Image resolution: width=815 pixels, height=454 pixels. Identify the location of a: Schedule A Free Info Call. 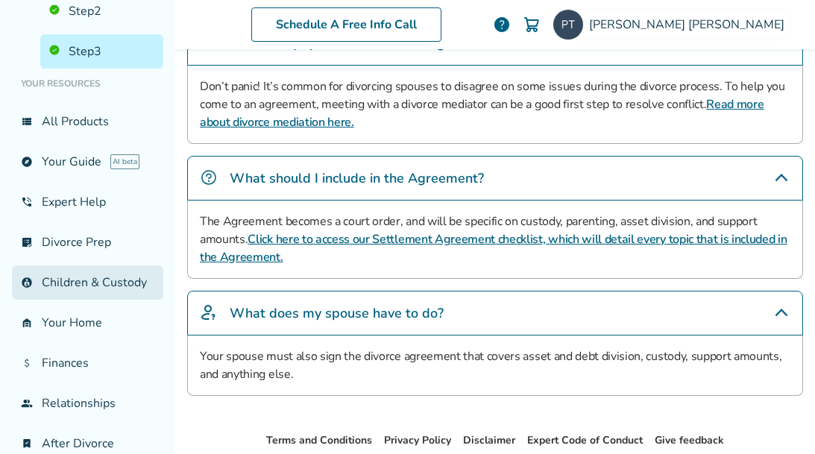
(346, 25).